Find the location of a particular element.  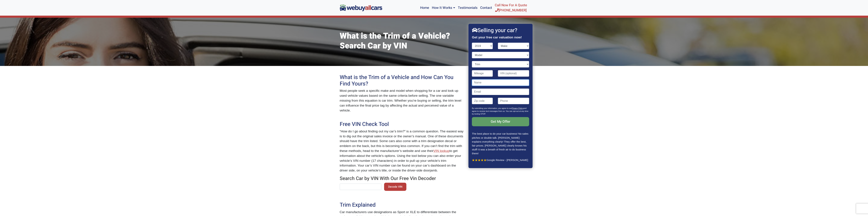

a: Testimonials is located at coordinates (467, 8).